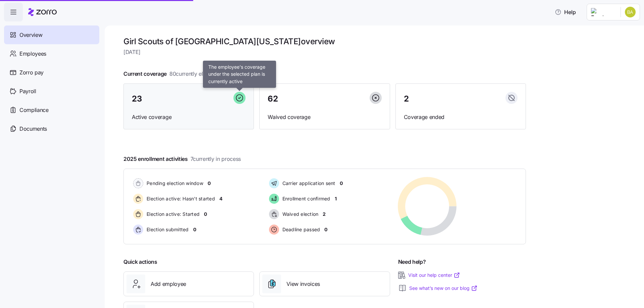  What do you see at coordinates (51, 54) in the screenshot?
I see `a: Employees` at bounding box center [51, 54].